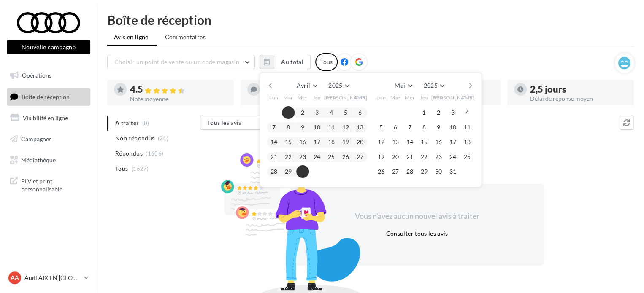 The height and width of the screenshot is (293, 644). Describe the element at coordinates (317, 142) in the screenshot. I see `button: 17` at that location.